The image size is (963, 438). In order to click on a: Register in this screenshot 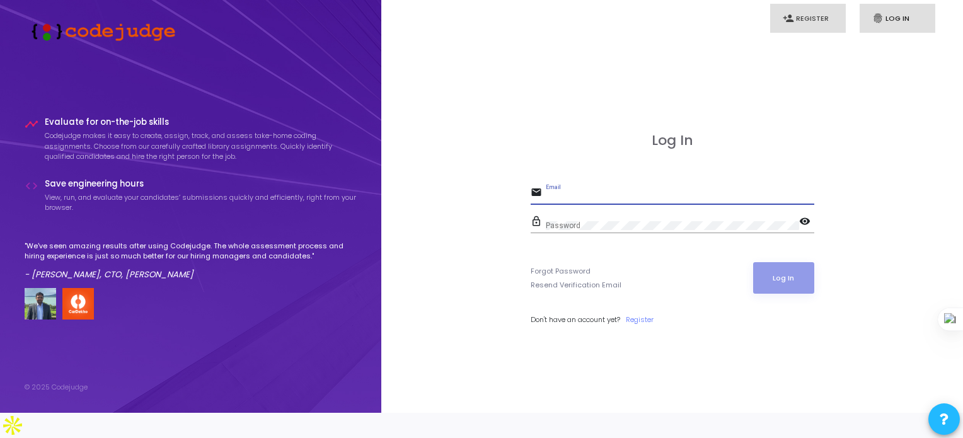, I will do `click(640, 319)`.